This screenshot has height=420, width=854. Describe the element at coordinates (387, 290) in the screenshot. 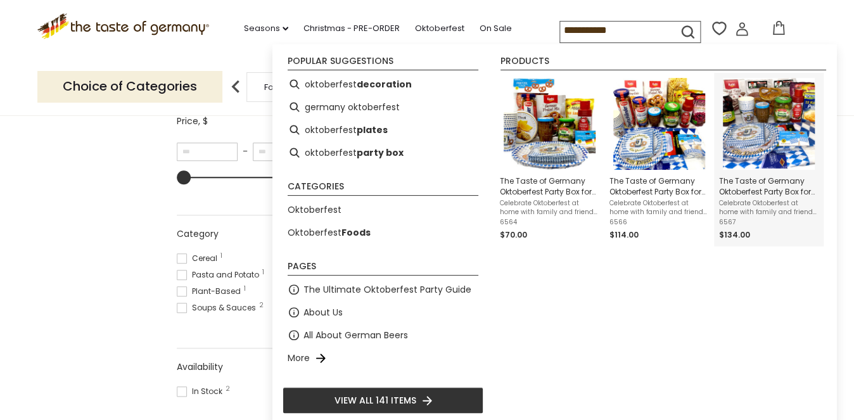

I see `span: The Ultimate Oktoberfest Party Guide` at that location.